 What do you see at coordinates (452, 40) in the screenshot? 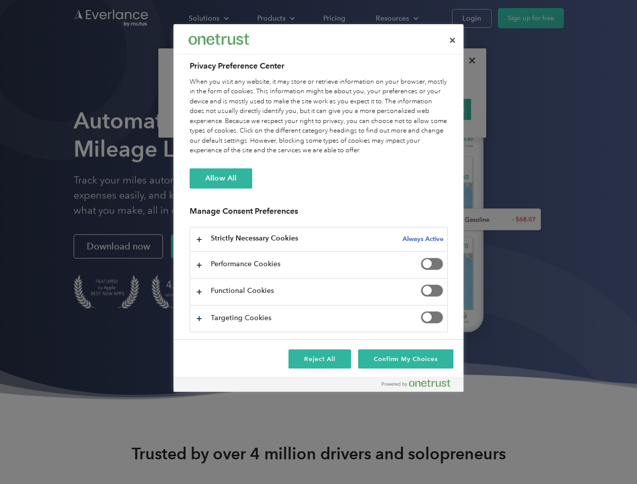
I see `button: Close` at bounding box center [452, 40].